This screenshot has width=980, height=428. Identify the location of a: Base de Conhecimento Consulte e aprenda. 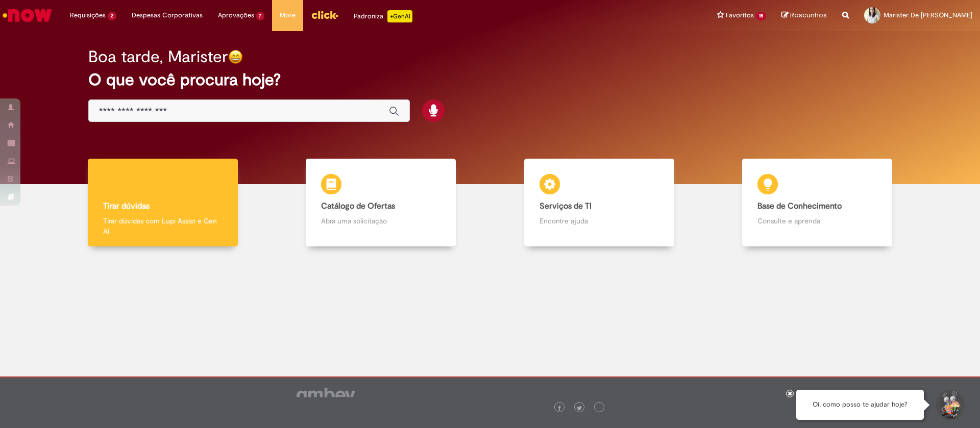
(818, 203).